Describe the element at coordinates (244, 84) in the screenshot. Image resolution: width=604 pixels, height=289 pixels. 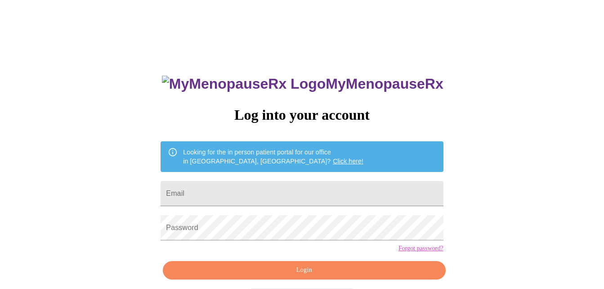
I see `img: MyMenopauseRx Logo` at that location.